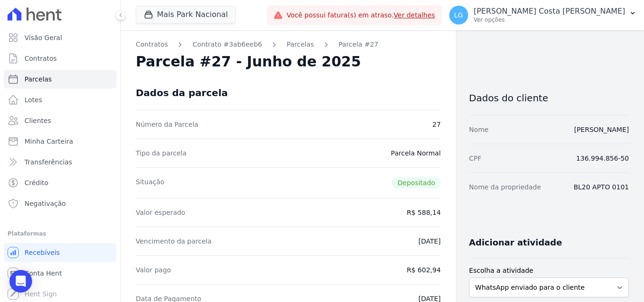 Image resolution: width=644 pixels, height=302 pixels. What do you see at coordinates (42, 252) in the screenshot?
I see `span: Recebíveis` at bounding box center [42, 252].